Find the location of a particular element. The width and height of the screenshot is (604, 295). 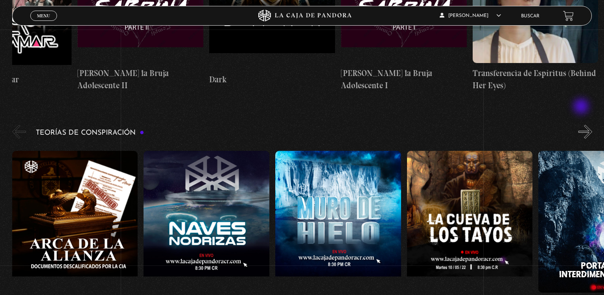

h4: Transferencia de Espíritus (Behind Her Eyes) is located at coordinates (536, 79).